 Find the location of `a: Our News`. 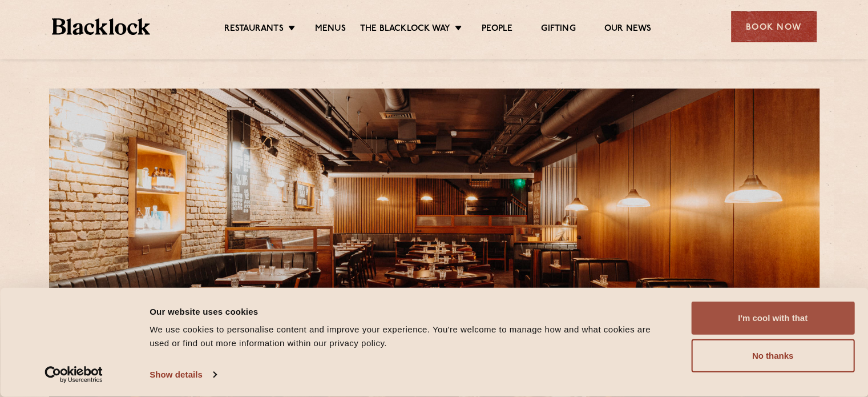

a: Our News is located at coordinates (628, 30).